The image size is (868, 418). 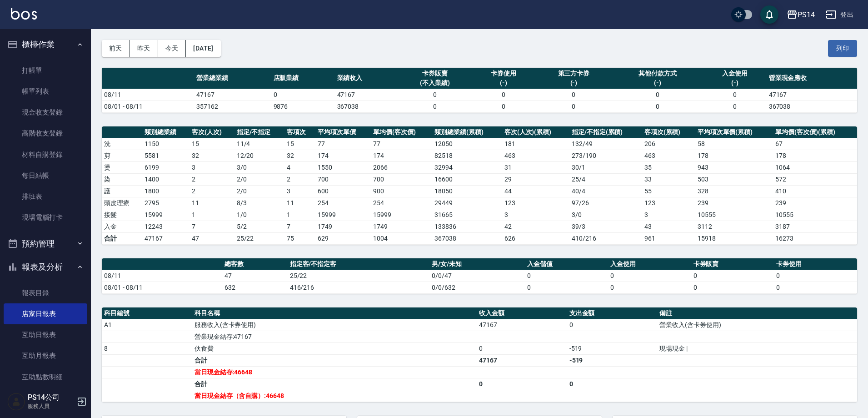 I want to click on td: 洗, so click(x=122, y=144).